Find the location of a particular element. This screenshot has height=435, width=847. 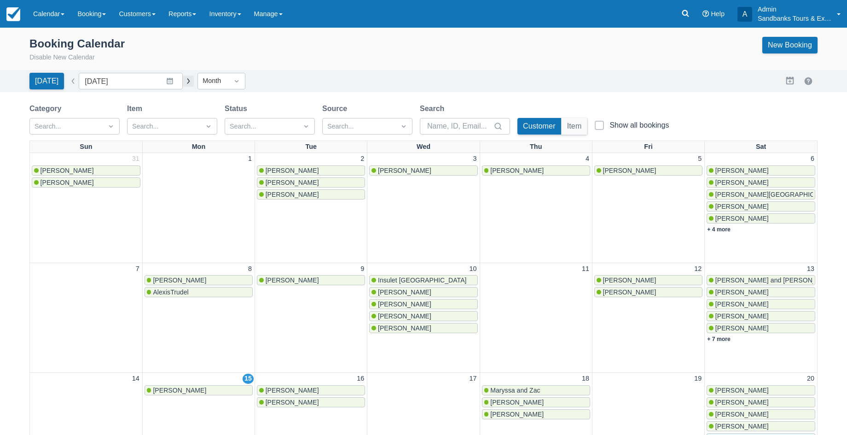

span: AlexisTrudel is located at coordinates (170, 292).